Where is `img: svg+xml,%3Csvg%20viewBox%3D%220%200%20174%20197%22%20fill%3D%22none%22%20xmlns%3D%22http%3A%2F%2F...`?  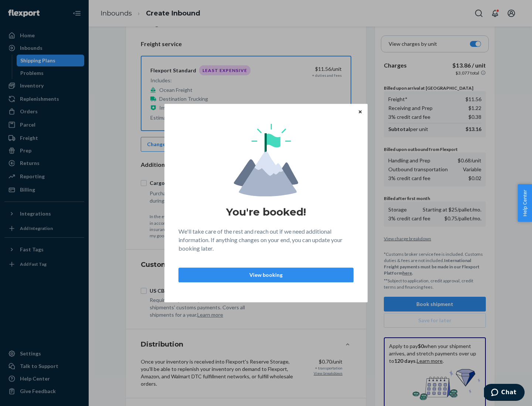 img: svg+xml,%3Csvg%20viewBox%3D%220%200%20174%20197%22%20fill%3D%22none%22%20xmlns%3D%22http%3A%2F%2F... is located at coordinates (266, 160).